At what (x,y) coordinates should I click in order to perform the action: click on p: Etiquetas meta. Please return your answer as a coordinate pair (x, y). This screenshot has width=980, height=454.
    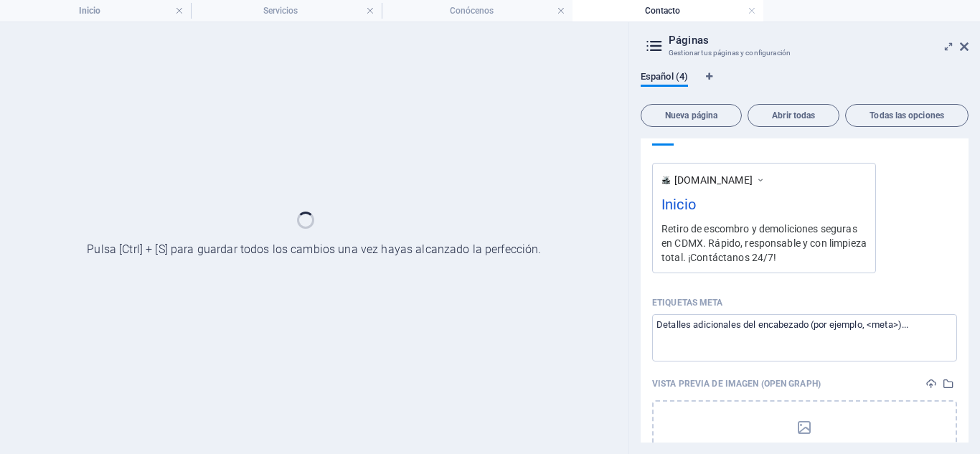
    Looking at the image, I should click on (687, 303).